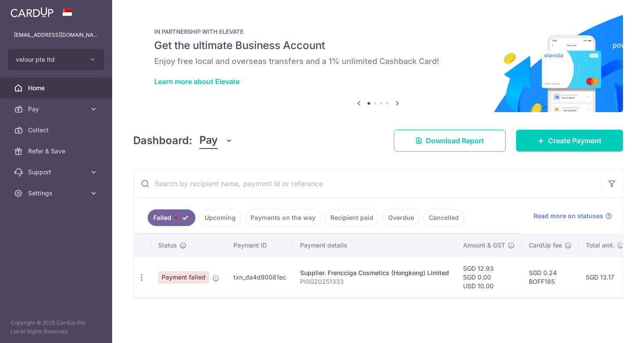 Image resolution: width=644 pixels, height=343 pixels. I want to click on h5: Get the ultimate Business Account, so click(378, 45).